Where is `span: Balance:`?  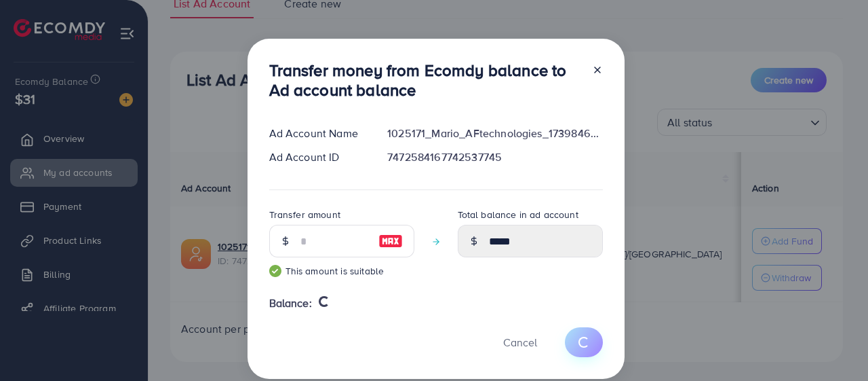
span: Balance: is located at coordinates (290, 302).